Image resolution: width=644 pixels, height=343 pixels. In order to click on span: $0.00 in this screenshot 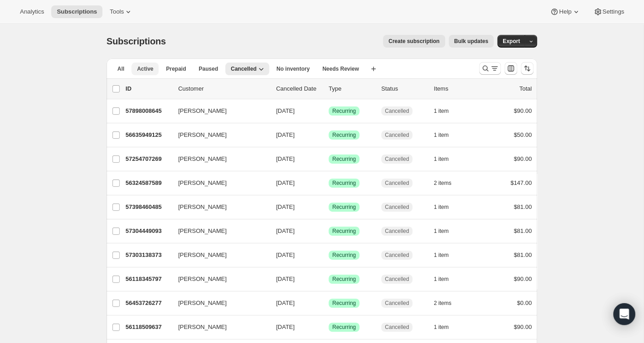, I will do `click(524, 302)`.